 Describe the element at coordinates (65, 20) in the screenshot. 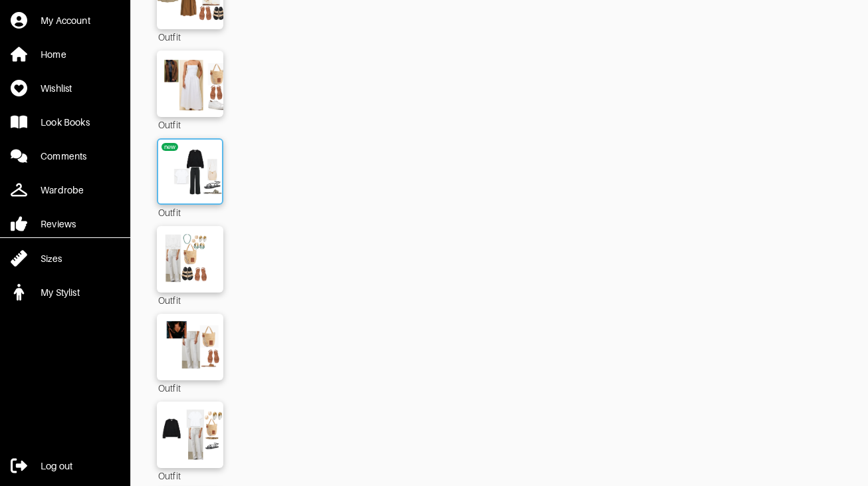

I see `div: My Account` at that location.